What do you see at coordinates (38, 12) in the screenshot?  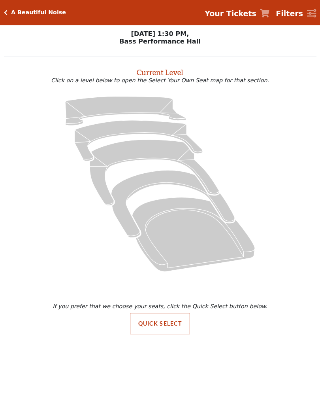 I see `h5: A Beautiful Noise` at bounding box center [38, 12].